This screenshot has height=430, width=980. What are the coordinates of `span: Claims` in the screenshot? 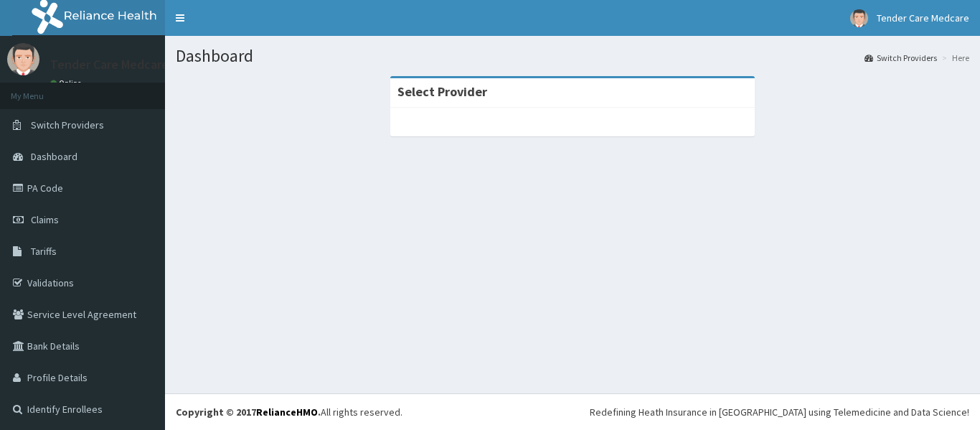 It's located at (45, 220).